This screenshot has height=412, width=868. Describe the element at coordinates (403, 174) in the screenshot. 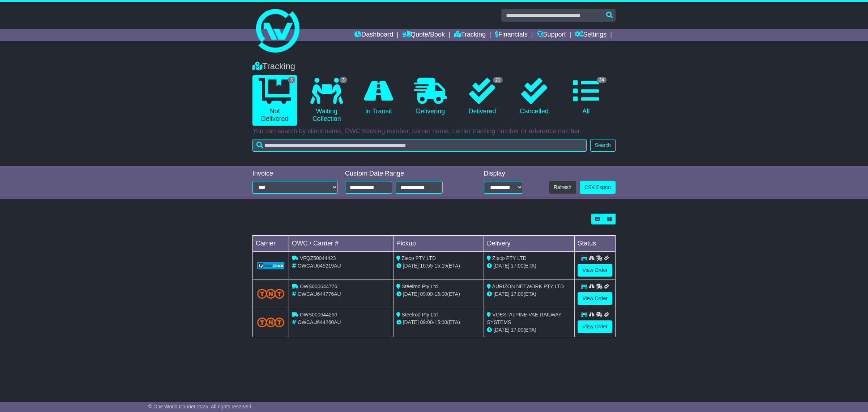

I see `div: Custom Date Range` at that location.